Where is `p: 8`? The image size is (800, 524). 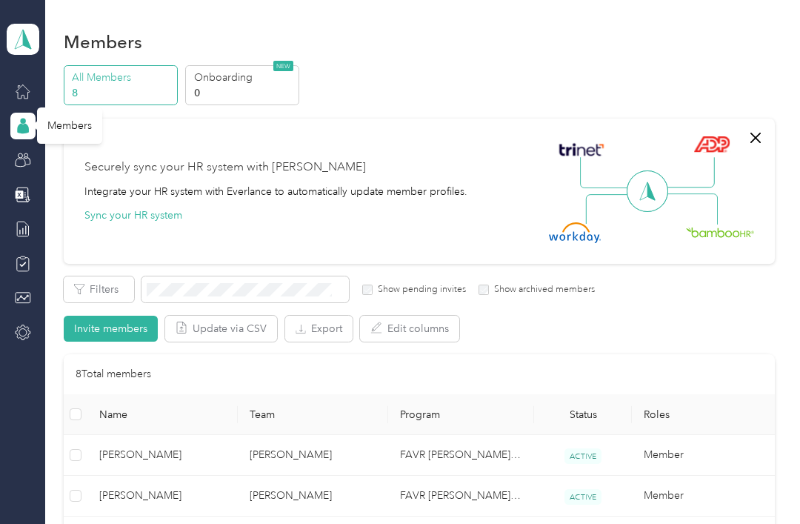 p: 8 is located at coordinates (122, 93).